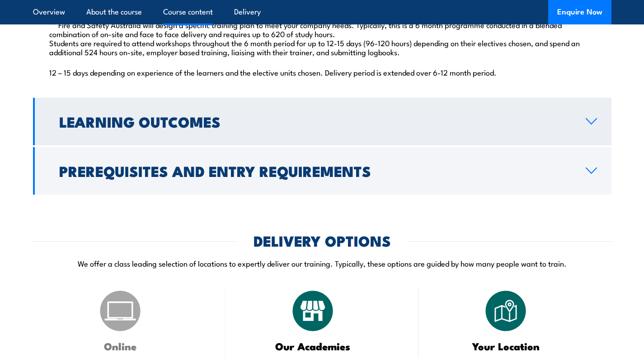 The height and width of the screenshot is (358, 644). What do you see at coordinates (313, 345) in the screenshot?
I see `h3: Our Academies` at bounding box center [313, 345].